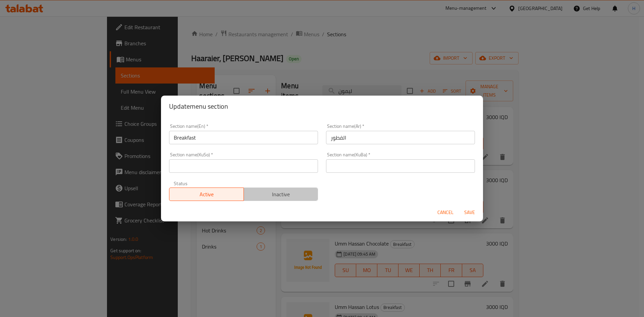  I want to click on button: Cancel, so click(446, 213).